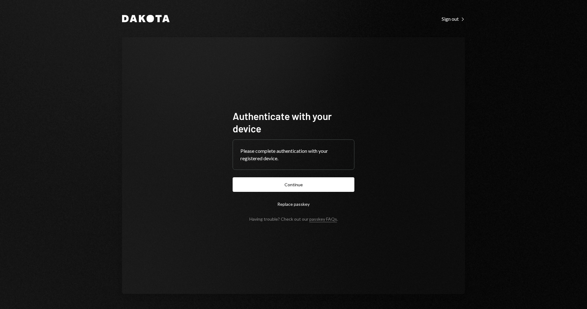 The width and height of the screenshot is (587, 309). Describe the element at coordinates (293, 219) in the screenshot. I see `div: Having trouble? Check out our .` at that location.